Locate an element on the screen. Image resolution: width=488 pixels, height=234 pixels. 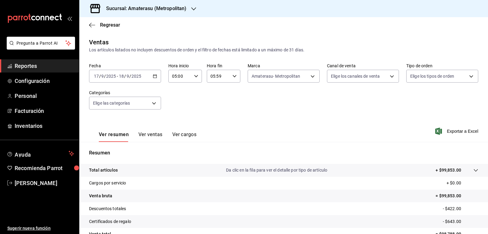
button: Ver resumen is located at coordinates (114, 136).